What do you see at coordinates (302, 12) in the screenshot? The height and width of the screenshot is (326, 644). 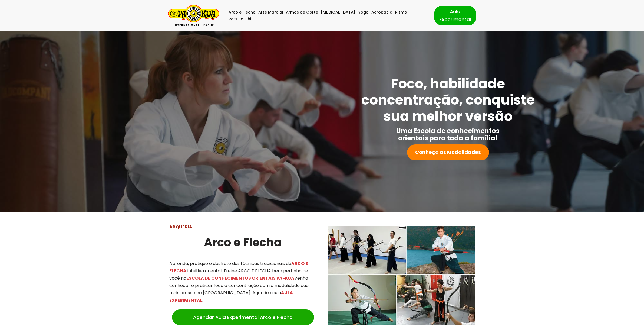 I see `a: Armas de Corte` at bounding box center [302, 12].